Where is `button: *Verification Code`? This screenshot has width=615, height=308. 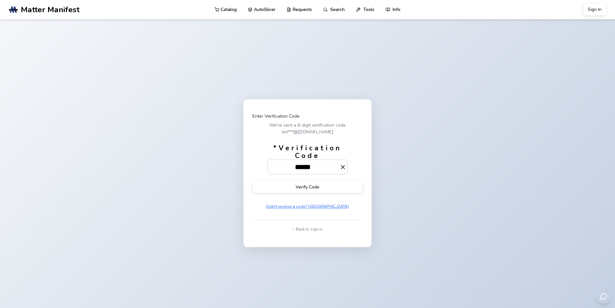 button: *Verification Code is located at coordinates (344, 167).